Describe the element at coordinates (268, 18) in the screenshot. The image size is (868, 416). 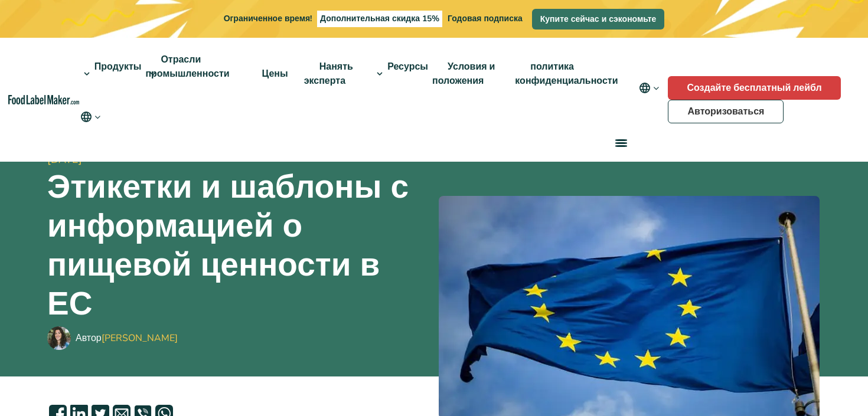
I see `font: Ограниченное время!` at that location.